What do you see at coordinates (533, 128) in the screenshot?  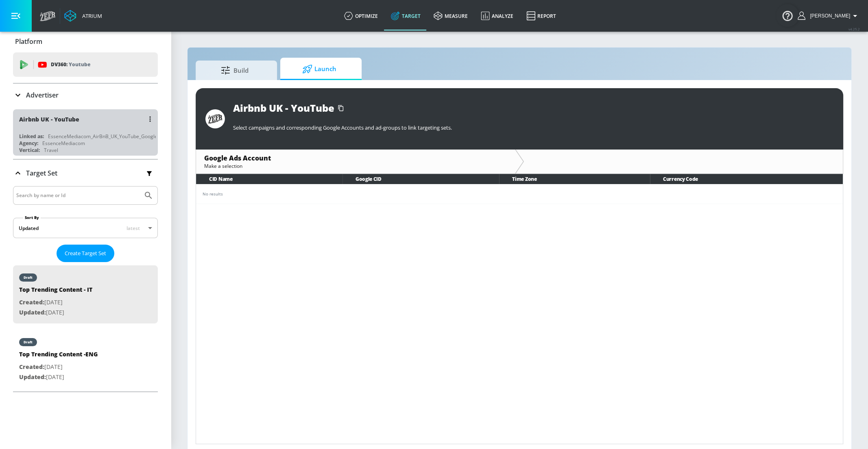 I see `p: Select campaigns and corresponding Google Accounts and ad-groups to link targeting sets.` at bounding box center [533, 128].